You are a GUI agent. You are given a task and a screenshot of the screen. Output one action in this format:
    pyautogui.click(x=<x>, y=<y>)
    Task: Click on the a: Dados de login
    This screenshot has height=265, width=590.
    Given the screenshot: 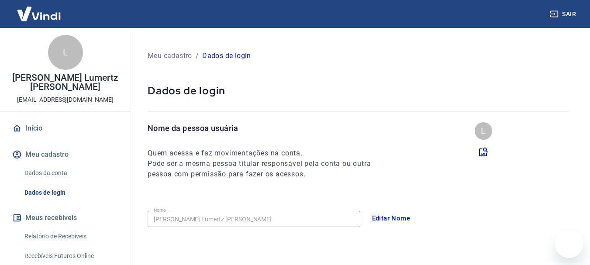 What is the action you would take?
    pyautogui.click(x=70, y=193)
    